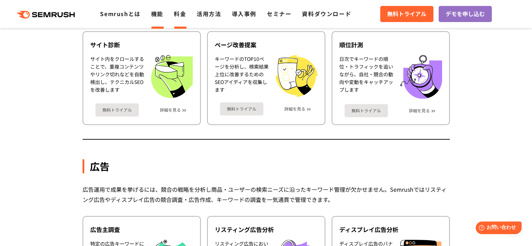 Image resolution: width=532 pixels, height=246 pixels. Describe the element at coordinates (244, 14) in the screenshot. I see `a: 導入事例` at that location.